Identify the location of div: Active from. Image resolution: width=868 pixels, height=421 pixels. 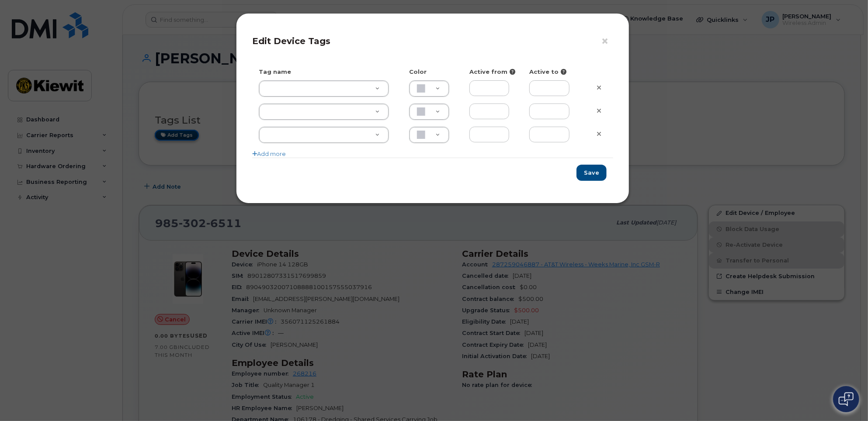
(493, 72).